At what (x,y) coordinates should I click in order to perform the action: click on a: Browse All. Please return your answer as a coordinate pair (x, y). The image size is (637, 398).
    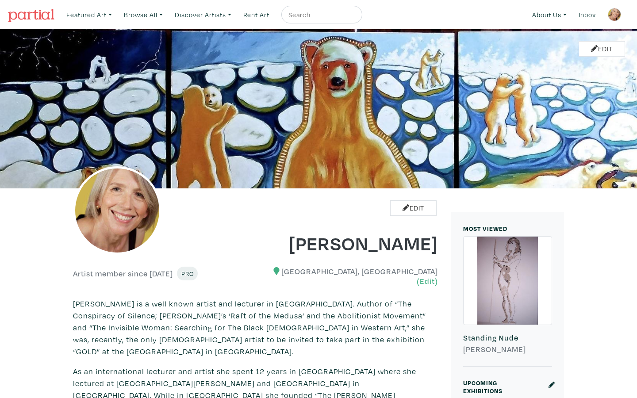
    Looking at the image, I should click on (143, 15).